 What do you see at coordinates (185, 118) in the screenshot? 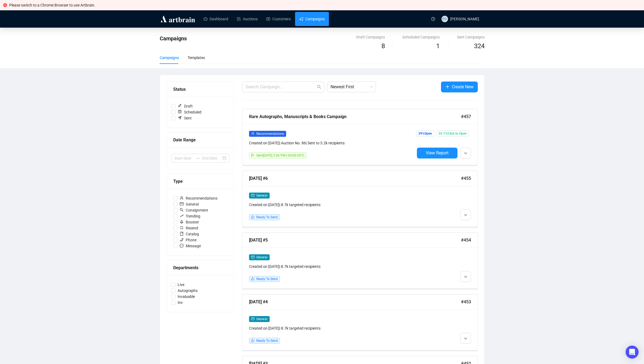
I see `span: Sent` at bounding box center [185, 118].